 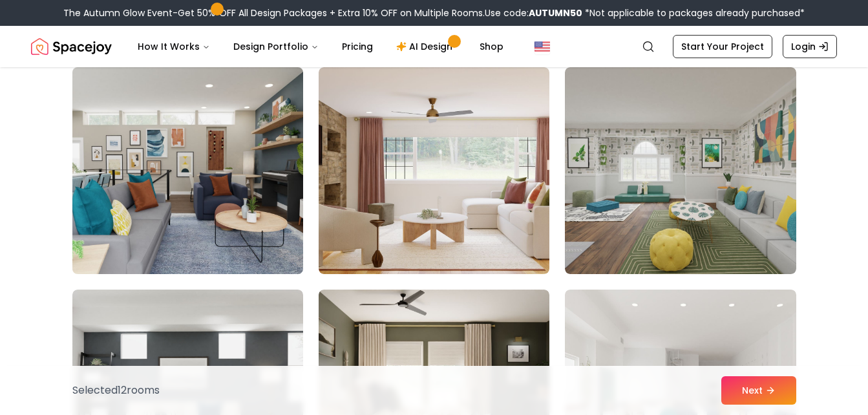 What do you see at coordinates (358, 46) in the screenshot?
I see `a: Pricing` at bounding box center [358, 46].